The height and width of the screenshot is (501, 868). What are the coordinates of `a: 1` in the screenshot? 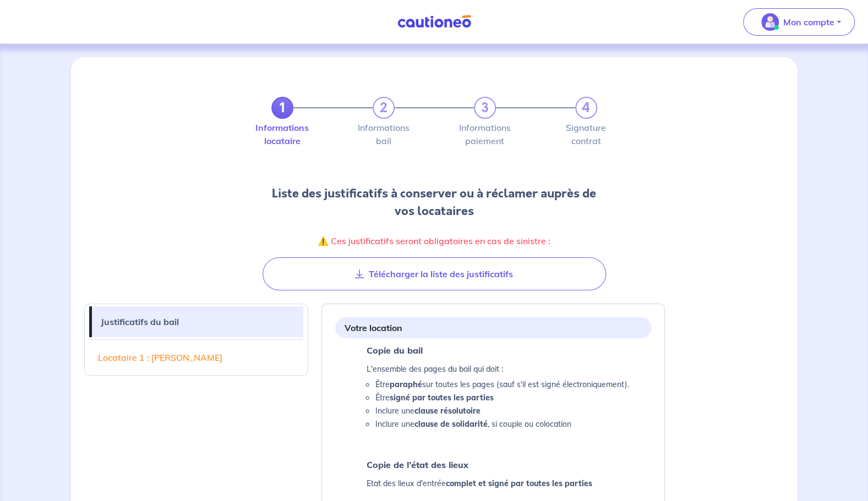 It's located at (283, 108).